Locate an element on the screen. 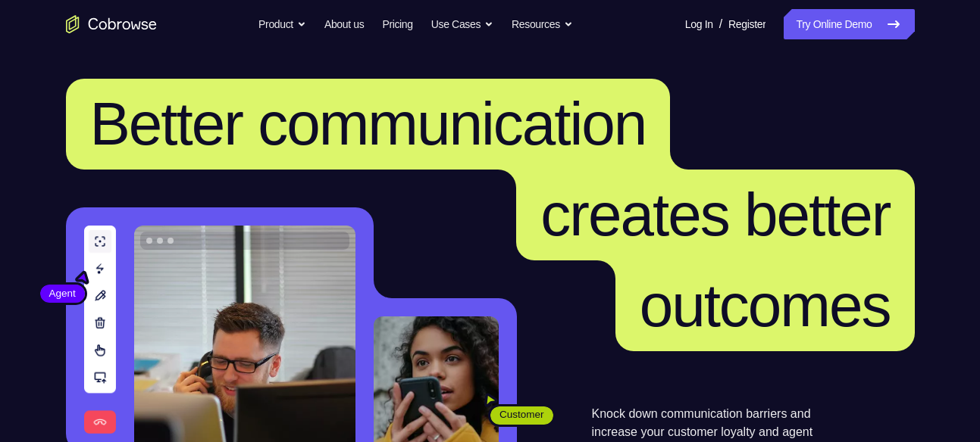  a: Register is located at coordinates (747, 25).